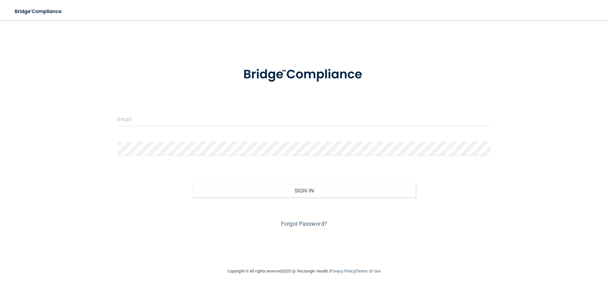  I want to click on a: Privacy Policy, so click(342, 271).